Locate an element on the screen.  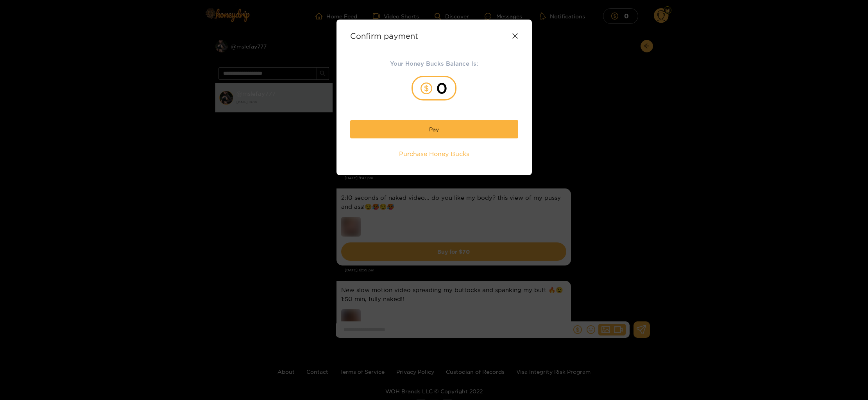
span: Purchase Honey Bucks is located at coordinates (434, 154).